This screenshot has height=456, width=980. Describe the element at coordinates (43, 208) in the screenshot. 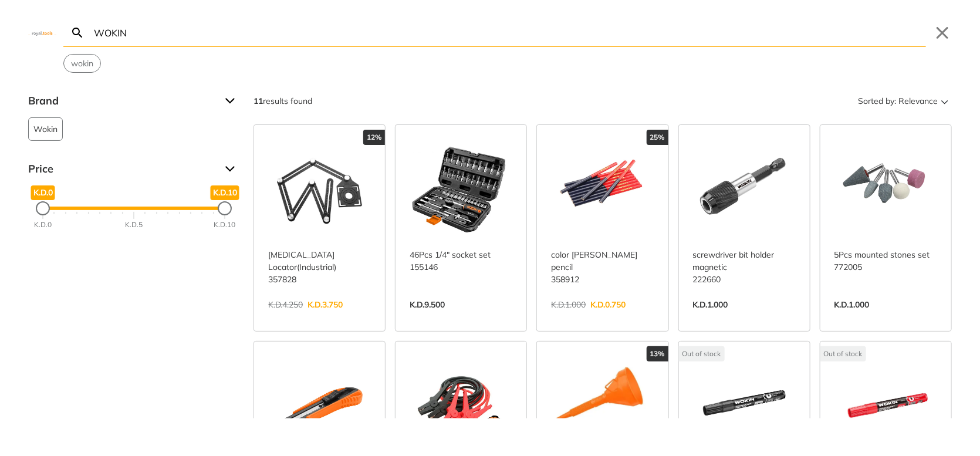

I see `div: Minimum Price` at that location.